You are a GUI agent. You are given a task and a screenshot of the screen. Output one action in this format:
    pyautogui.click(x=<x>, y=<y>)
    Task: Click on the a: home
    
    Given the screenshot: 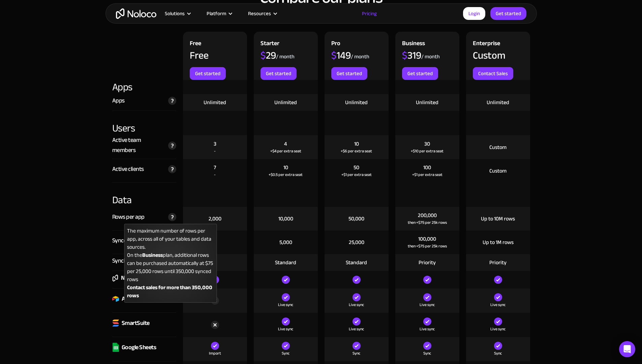 What is the action you would take?
    pyautogui.click(x=137, y=13)
    